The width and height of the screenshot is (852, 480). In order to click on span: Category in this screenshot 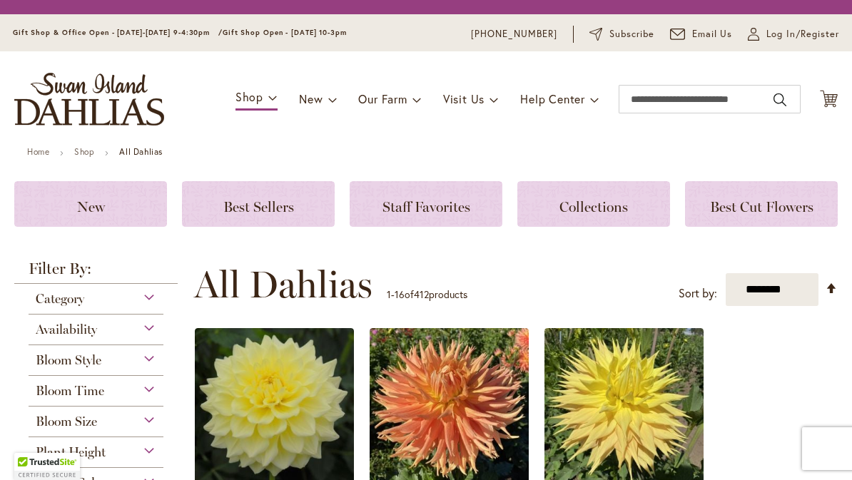, I will do `click(60, 299)`.